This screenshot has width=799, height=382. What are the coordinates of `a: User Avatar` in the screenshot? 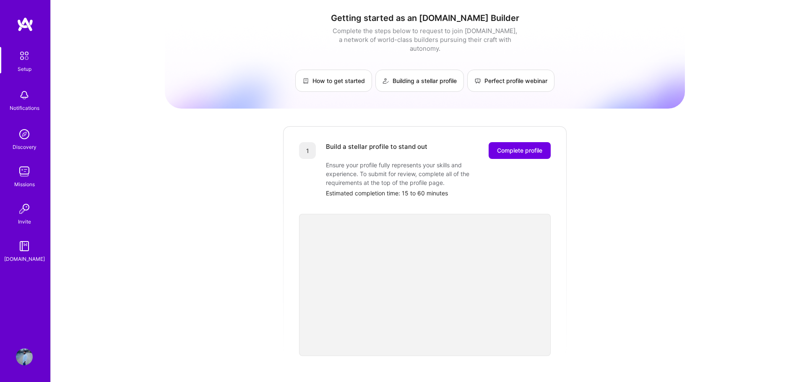 It's located at (24, 357).